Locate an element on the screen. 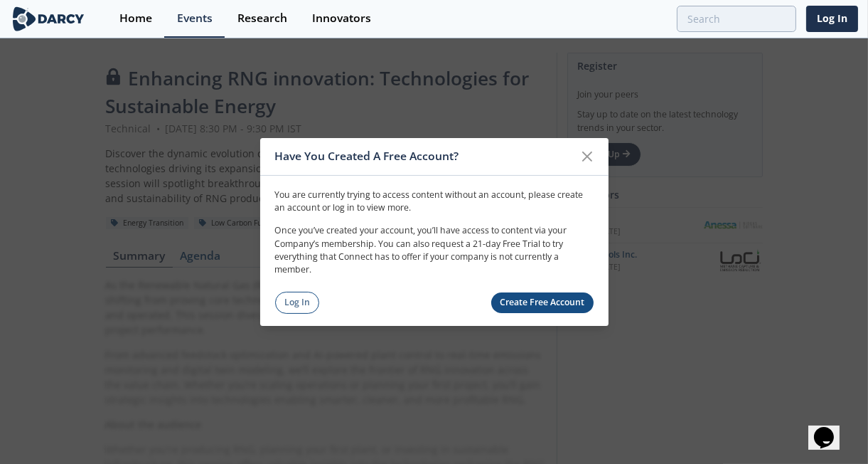  div: Events is located at coordinates (195, 19).